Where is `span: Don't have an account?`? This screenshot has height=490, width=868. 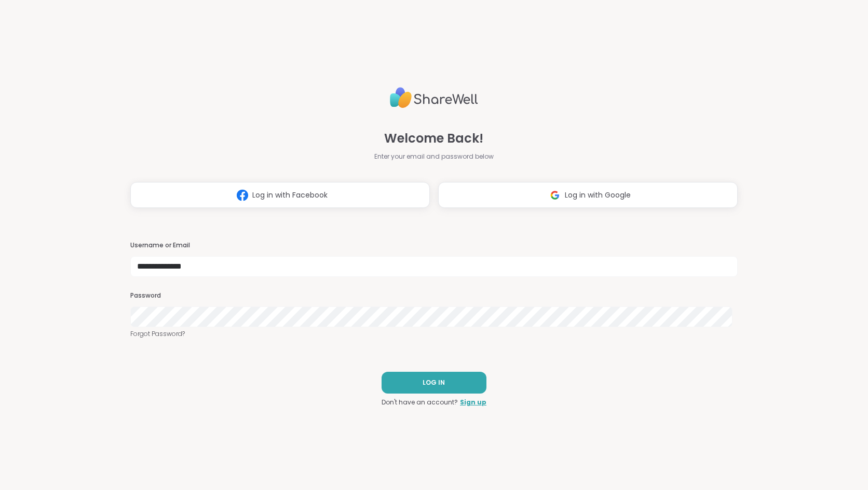 span: Don't have an account? is located at coordinates (419, 402).